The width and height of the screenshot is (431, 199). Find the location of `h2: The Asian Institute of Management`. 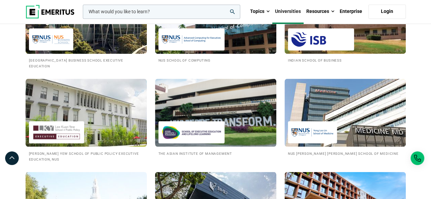

h2: The Asian Institute of Management is located at coordinates (216, 153).